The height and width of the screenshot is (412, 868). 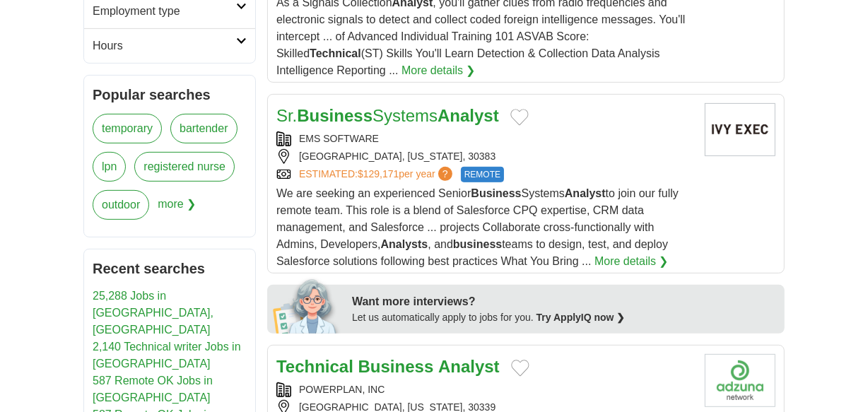 What do you see at coordinates (185, 167) in the screenshot?
I see `a: registered nurse` at bounding box center [185, 167].